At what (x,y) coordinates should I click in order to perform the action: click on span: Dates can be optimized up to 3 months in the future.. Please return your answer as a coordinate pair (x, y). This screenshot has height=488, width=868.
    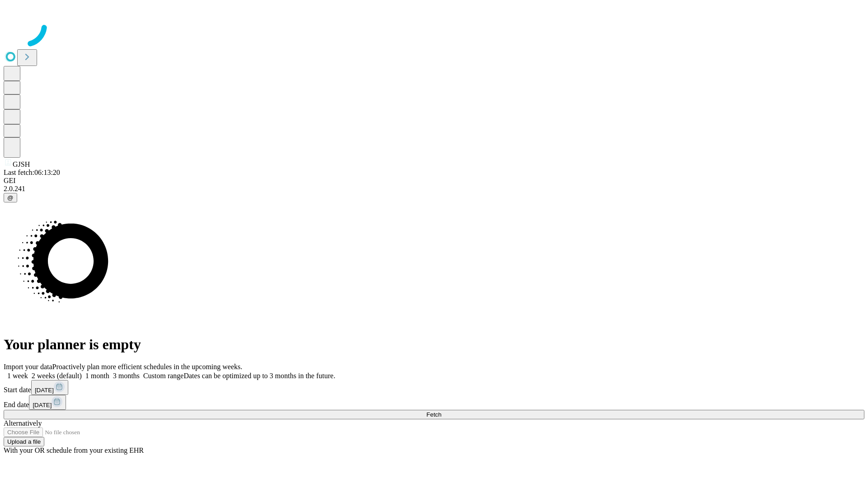
    Looking at the image, I should click on (259, 376).